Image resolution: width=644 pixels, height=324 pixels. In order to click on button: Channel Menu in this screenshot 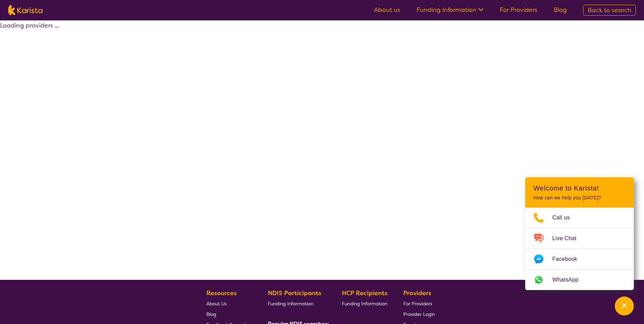, I will do `click(624, 306)`.